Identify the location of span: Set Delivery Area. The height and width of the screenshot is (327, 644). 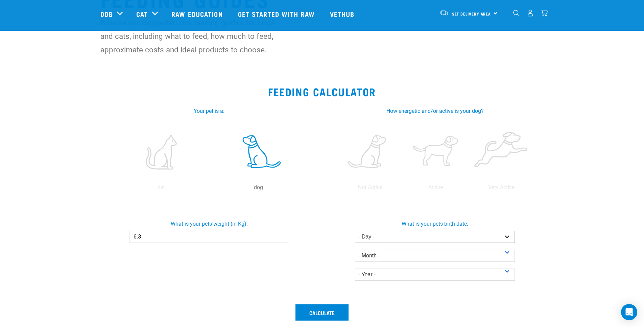
(471, 14).